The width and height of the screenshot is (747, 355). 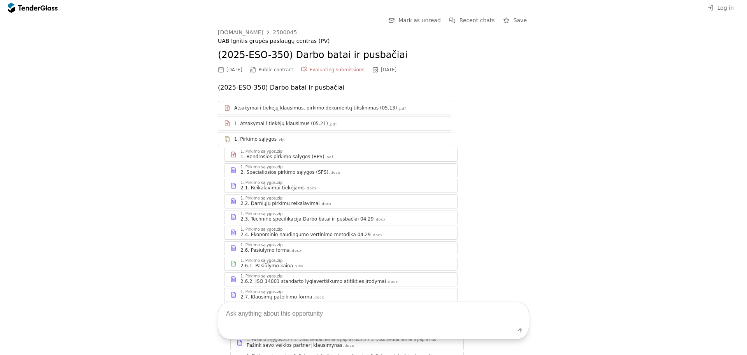 I want to click on div: 2.4. Ekonominio naudingumo vertinimo metodika 04.29, so click(x=306, y=234).